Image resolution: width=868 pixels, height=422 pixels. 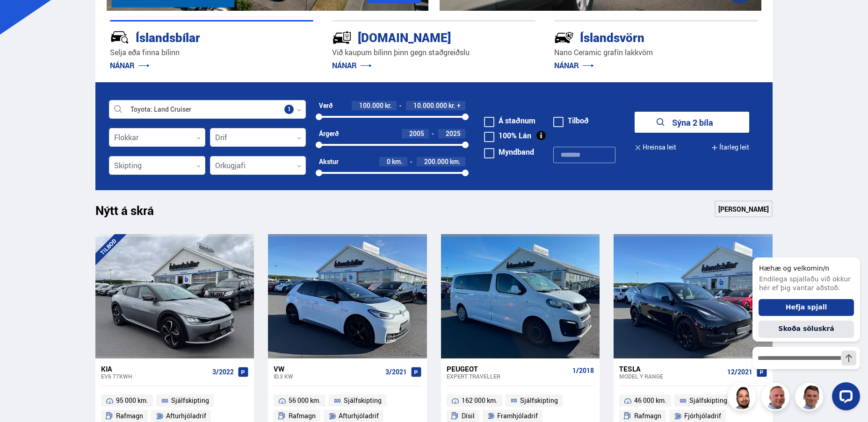 I want to click on button: Hreinsa leit, so click(x=656, y=147).